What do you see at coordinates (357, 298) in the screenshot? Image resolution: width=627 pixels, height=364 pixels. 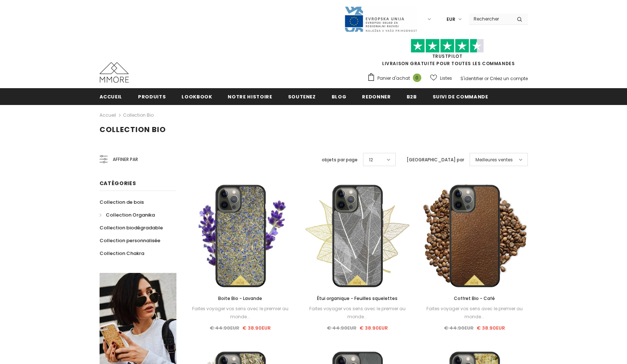 I see `a: Étui organique - Feuilles squelettes` at bounding box center [357, 298].